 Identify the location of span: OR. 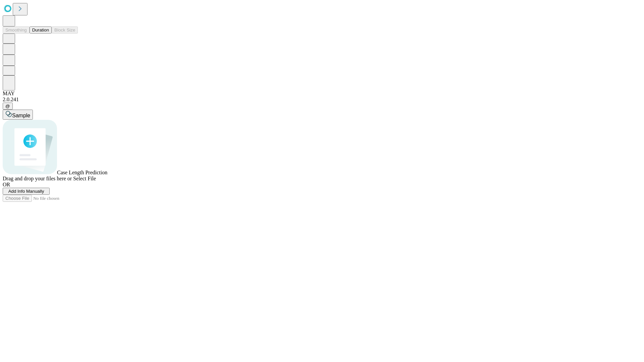
(7, 184).